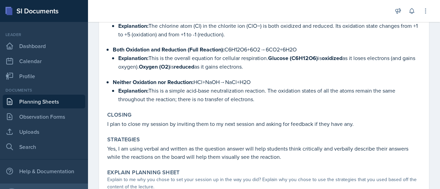 This screenshot has height=189, width=440. Describe the element at coordinates (267, 82) in the screenshot. I see `p: HCl+NaOH→NaCl+H2​O` at that location.